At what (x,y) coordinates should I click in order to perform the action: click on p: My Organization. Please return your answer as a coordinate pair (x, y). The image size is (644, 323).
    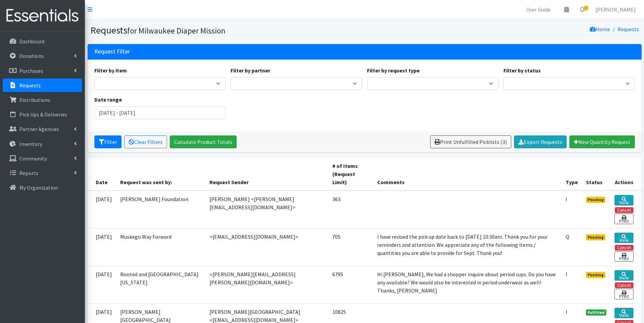
    Looking at the image, I should click on (39, 187).